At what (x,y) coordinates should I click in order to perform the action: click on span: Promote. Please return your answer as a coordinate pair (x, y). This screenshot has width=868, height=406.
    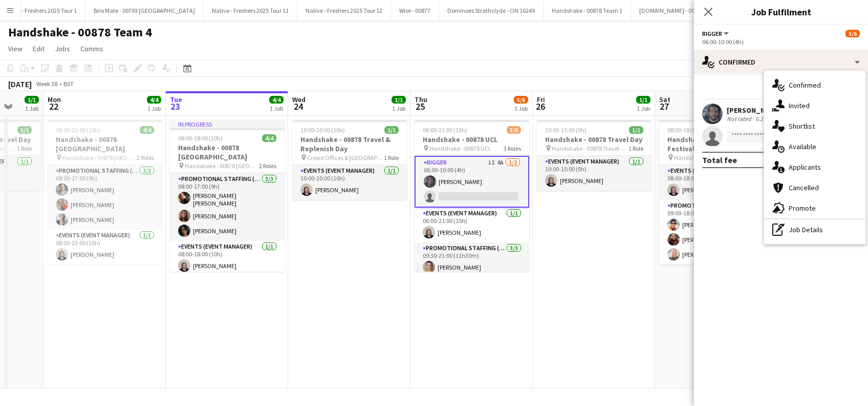
    Looking at the image, I should click on (802, 208).